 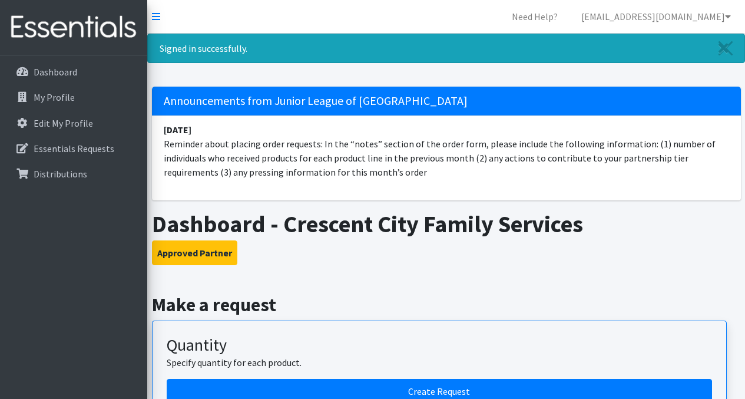 What do you see at coordinates (74, 174) in the screenshot?
I see `a: Distributions` at bounding box center [74, 174].